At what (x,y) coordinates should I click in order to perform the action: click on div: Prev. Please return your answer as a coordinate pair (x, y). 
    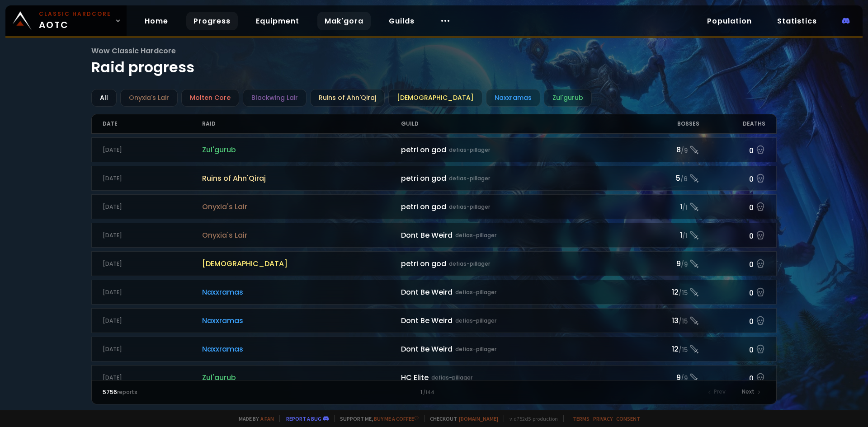
    Looking at the image, I should click on (717, 392).